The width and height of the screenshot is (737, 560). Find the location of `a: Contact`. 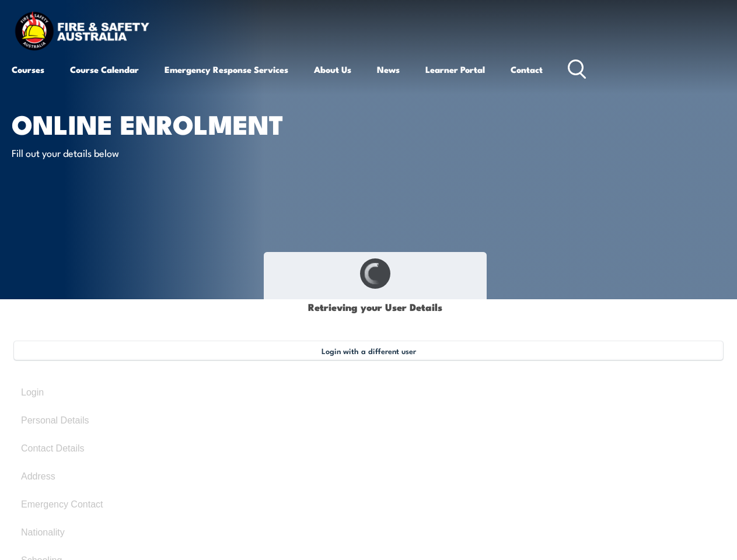

a: Contact is located at coordinates (526, 69).